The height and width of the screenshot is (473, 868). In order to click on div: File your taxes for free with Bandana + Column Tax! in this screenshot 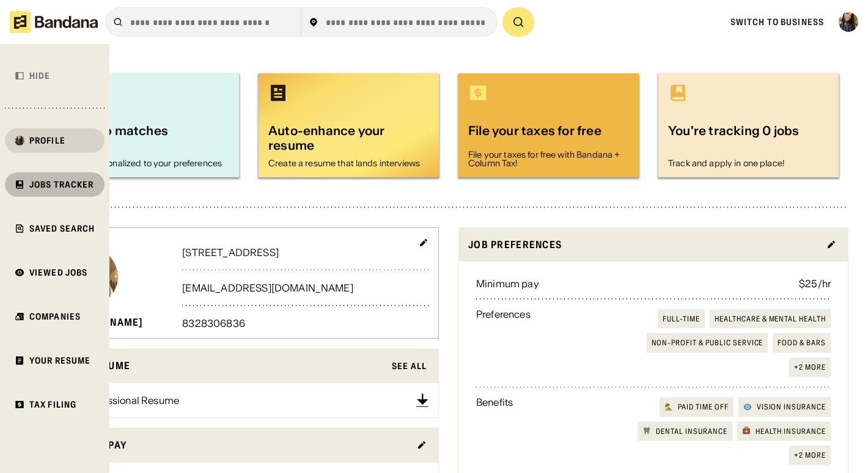, I will do `click(548, 159)`.